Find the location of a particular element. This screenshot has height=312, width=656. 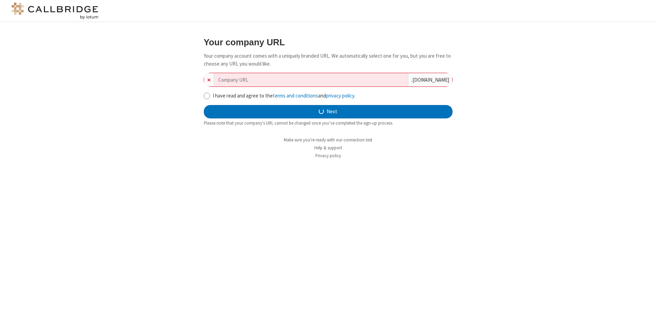

span: Next is located at coordinates (332, 112).